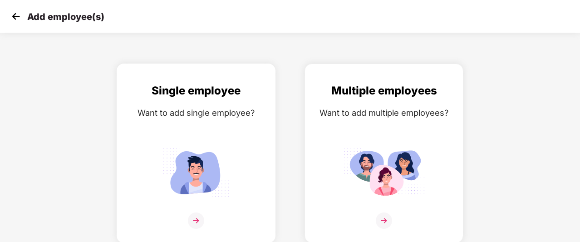 This screenshot has width=580, height=242. What do you see at coordinates (384, 172) in the screenshot?
I see `img: svg+xml;base64,PHN2ZyB4bWxucz0iaHR0cDovL3d3dy53My5vcmcvMjAwMC9zdmciIGlkPSJNdWx0aXBsZV9lbXBsb3llZS...` at bounding box center [384, 172].